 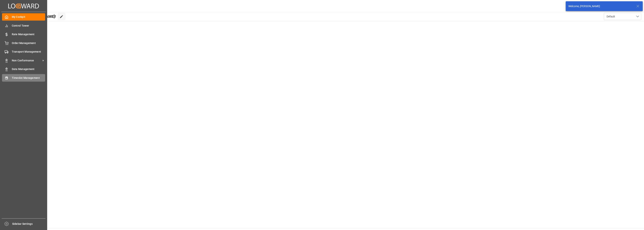 What do you see at coordinates (29, 69) in the screenshot?
I see `span: Data Management` at bounding box center [29, 69].